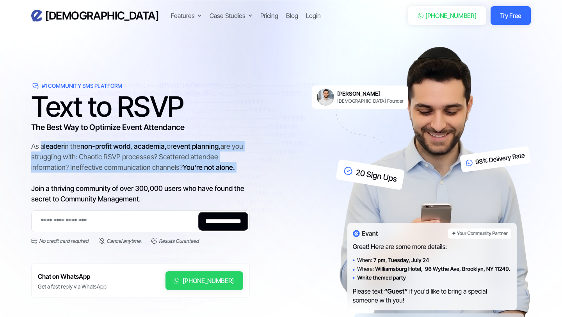 Image resolution: width=562 pixels, height=317 pixels. I want to click on span: Join a thriving community of over 300,000 users who have found the secret to Community Management., so click(138, 194).